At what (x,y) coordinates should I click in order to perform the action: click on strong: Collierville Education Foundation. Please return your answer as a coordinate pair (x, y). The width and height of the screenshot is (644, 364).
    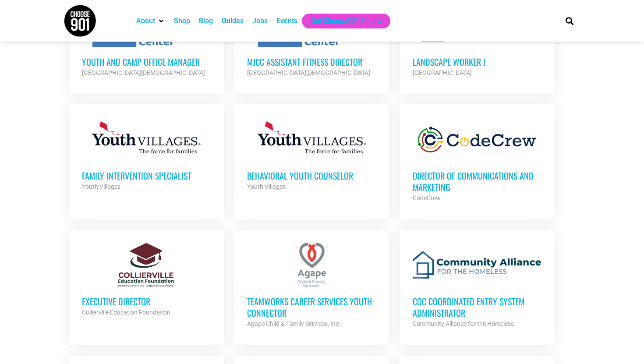
    Looking at the image, I should click on (126, 312).